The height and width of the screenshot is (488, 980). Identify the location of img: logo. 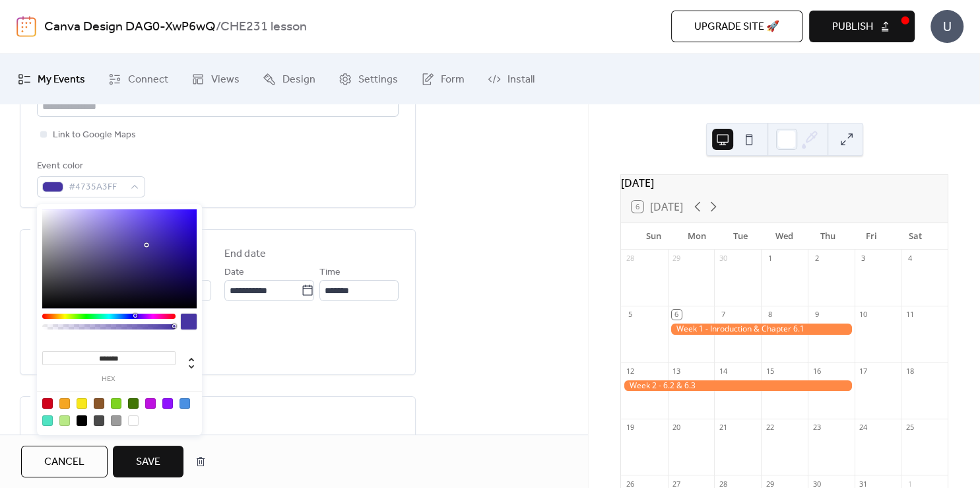
(26, 26).